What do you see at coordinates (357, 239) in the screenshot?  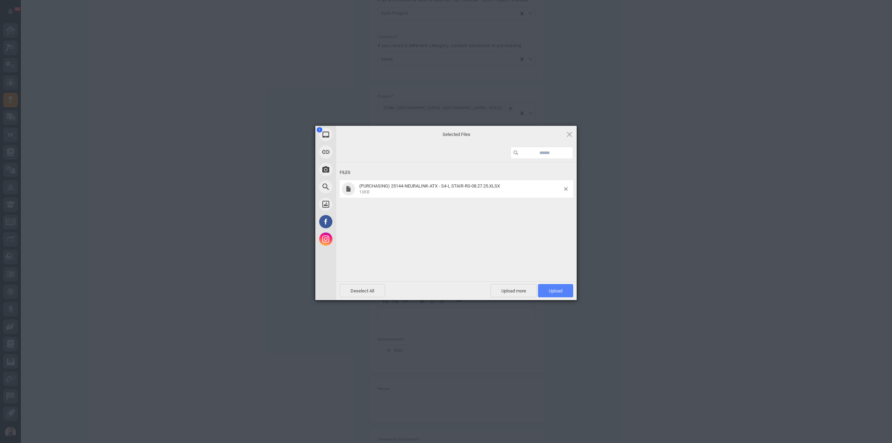 I see `div: Instagram` at bounding box center [357, 239].